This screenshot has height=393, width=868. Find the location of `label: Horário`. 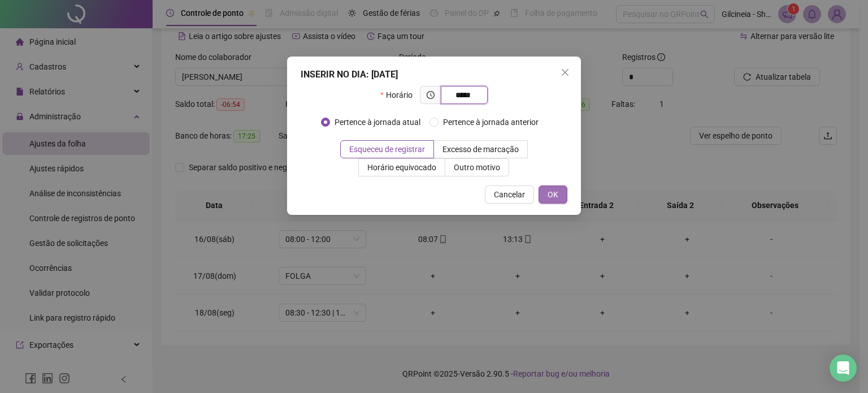

label: Horário is located at coordinates (399, 95).